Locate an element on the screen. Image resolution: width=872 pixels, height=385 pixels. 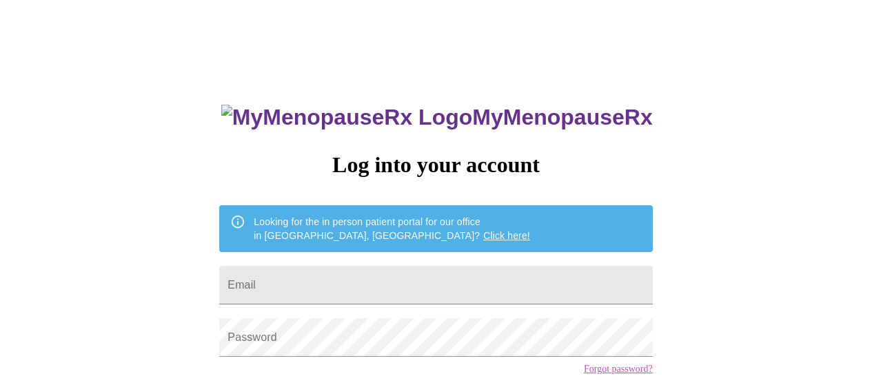
a: Click here! is located at coordinates (507, 236).